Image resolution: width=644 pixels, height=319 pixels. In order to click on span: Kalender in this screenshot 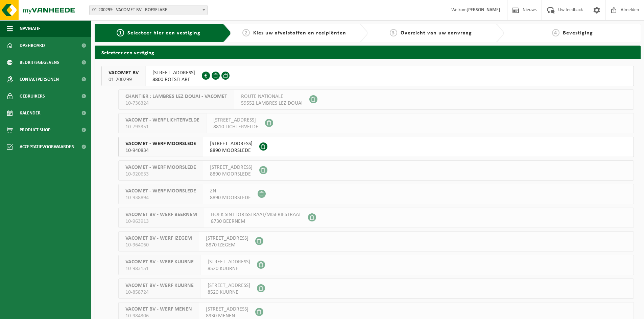, I will do `click(30, 113)`.